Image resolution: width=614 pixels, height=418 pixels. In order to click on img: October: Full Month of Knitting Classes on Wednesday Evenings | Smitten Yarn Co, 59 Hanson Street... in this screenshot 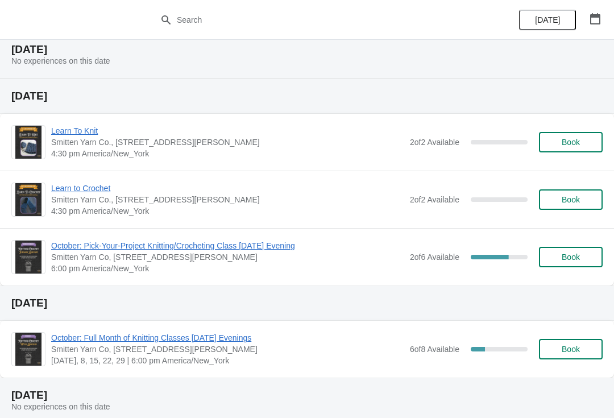, I will do `click(28, 349)`.